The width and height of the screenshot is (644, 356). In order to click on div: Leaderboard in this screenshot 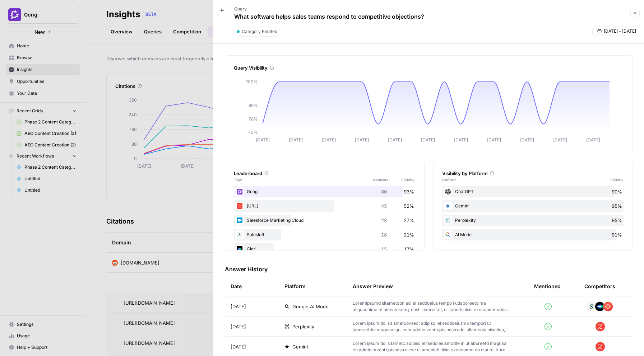, I will do `click(324, 173)`.